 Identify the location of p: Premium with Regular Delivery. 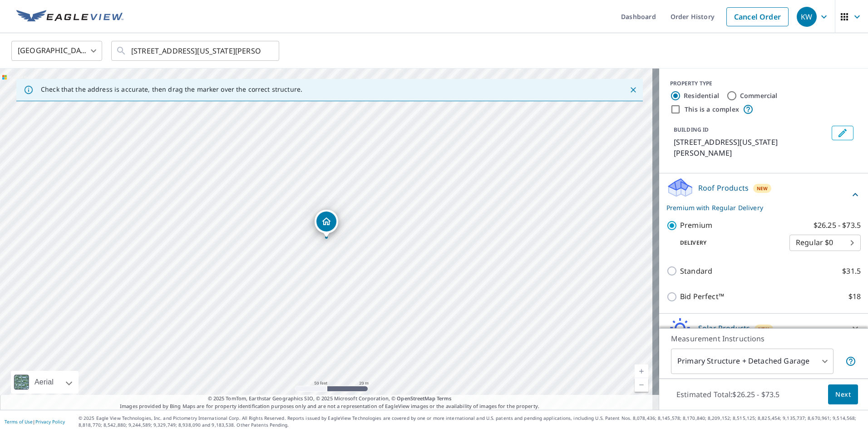
(758, 208).